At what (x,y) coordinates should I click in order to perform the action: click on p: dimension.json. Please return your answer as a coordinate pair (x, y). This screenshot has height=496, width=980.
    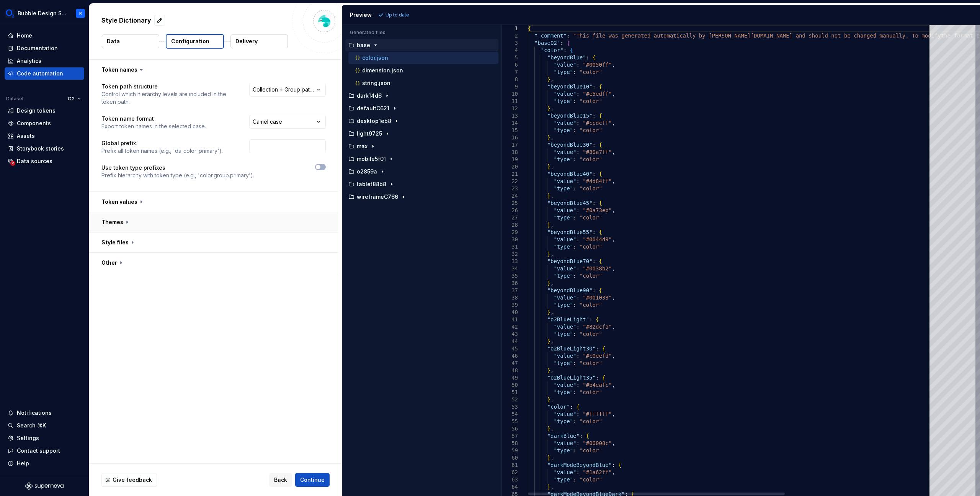
    Looking at the image, I should click on (382, 70).